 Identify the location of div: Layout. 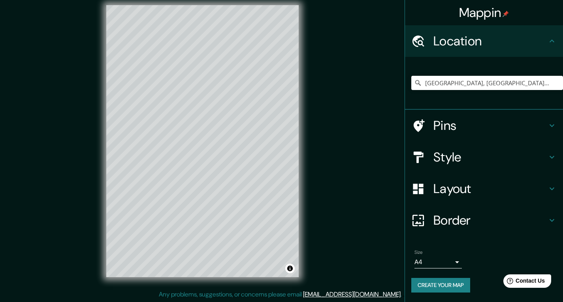
(484, 189).